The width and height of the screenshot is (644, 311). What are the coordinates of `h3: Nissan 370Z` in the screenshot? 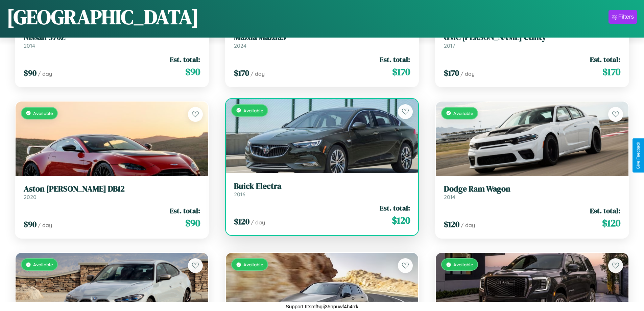 It's located at (112, 37).